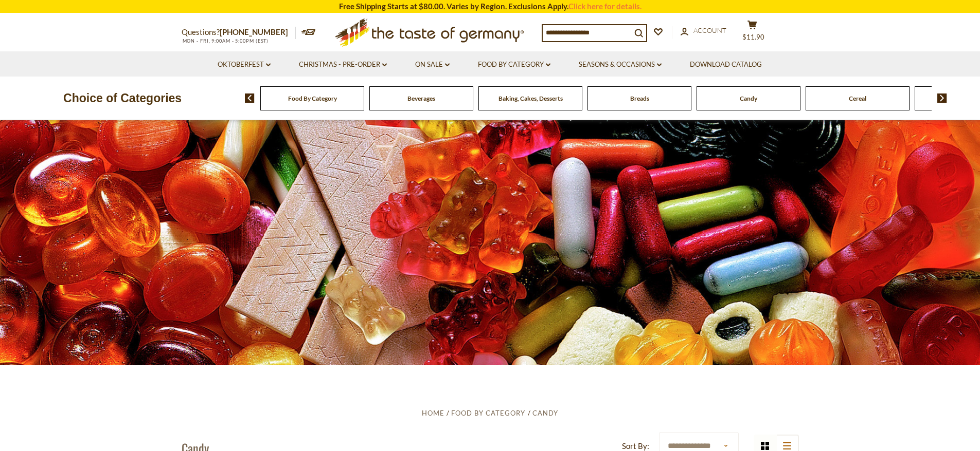 The image size is (980, 451). What do you see at coordinates (433, 413) in the screenshot?
I see `a: Home` at bounding box center [433, 413].